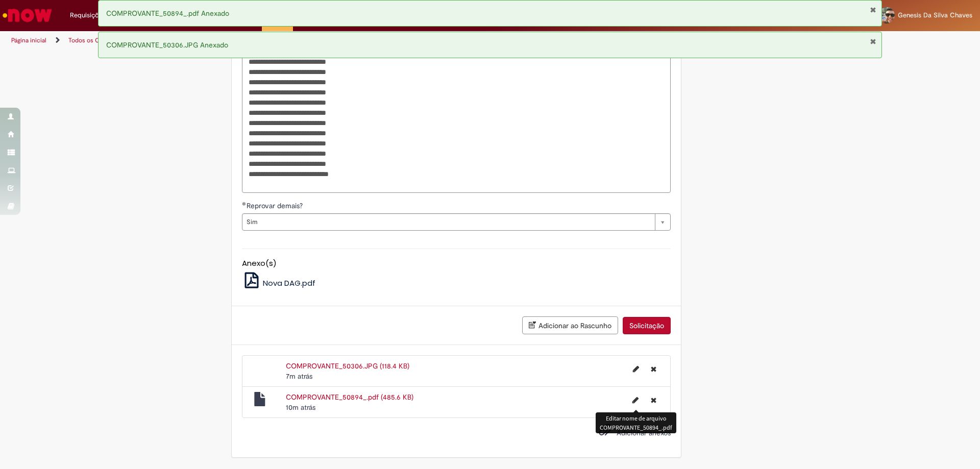 The width and height of the screenshot is (980, 469). Describe the element at coordinates (167, 14) in the screenshot. I see `span: COMPROVANTE_50894_.pdf Anexado` at that location.